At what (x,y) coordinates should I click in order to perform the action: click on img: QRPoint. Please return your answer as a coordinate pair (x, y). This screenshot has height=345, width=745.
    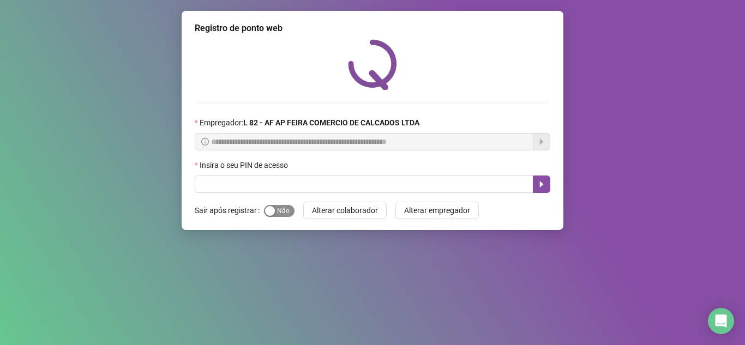
    Looking at the image, I should click on (373, 64).